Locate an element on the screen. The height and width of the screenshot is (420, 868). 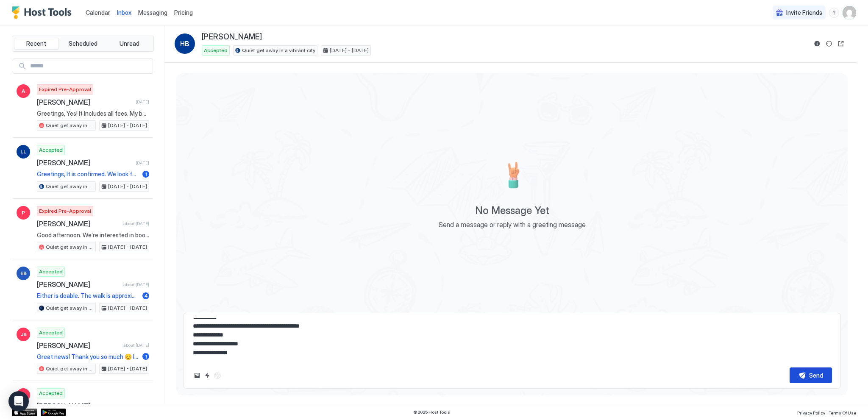
span: 4 is located at coordinates (146, 295).